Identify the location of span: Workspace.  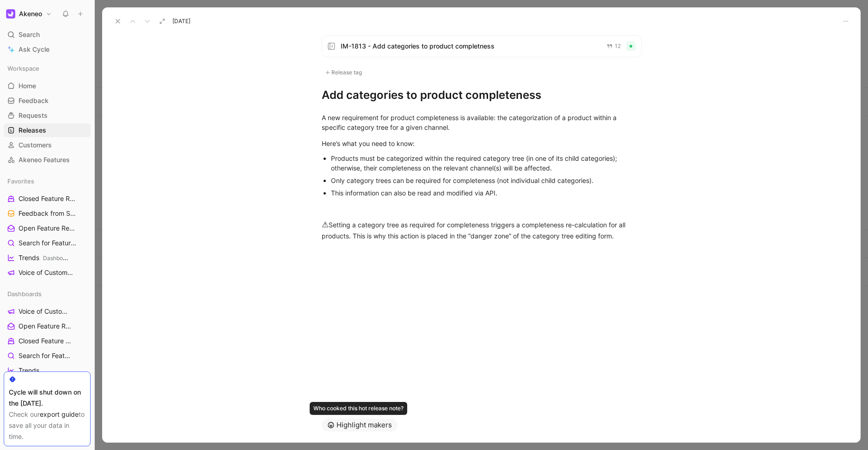
(23, 68).